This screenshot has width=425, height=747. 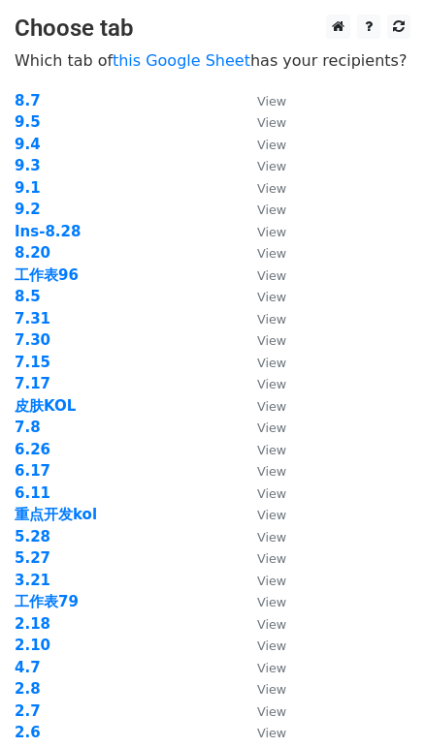 What do you see at coordinates (27, 122) in the screenshot?
I see `strong: 9.5` at bounding box center [27, 122].